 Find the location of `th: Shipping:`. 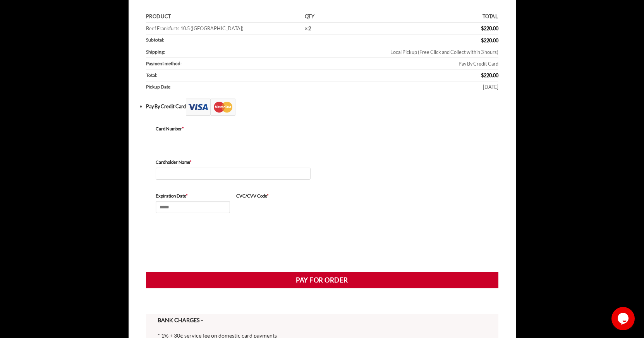

th: Shipping: is located at coordinates (235, 52).